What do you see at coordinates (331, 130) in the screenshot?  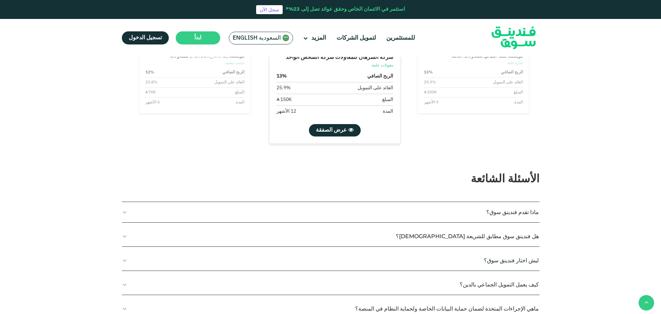 I see `span: عرض الصفقة` at bounding box center [331, 130].